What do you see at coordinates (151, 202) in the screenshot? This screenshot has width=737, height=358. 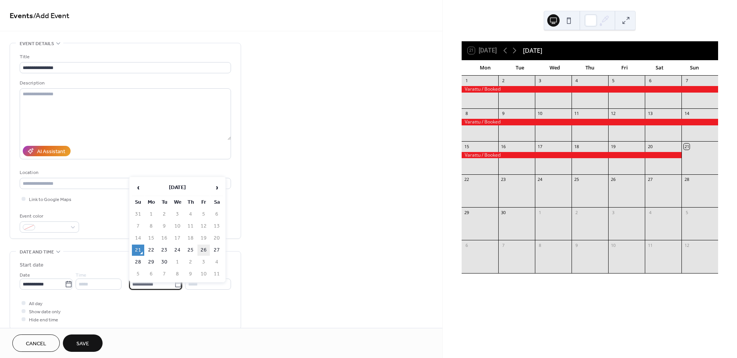 I see `th: Mo` at bounding box center [151, 202].